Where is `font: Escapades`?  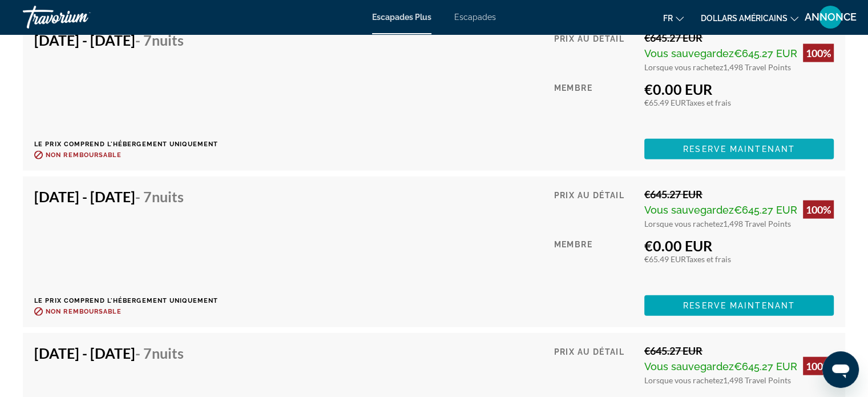
font: Escapades is located at coordinates (475, 17).